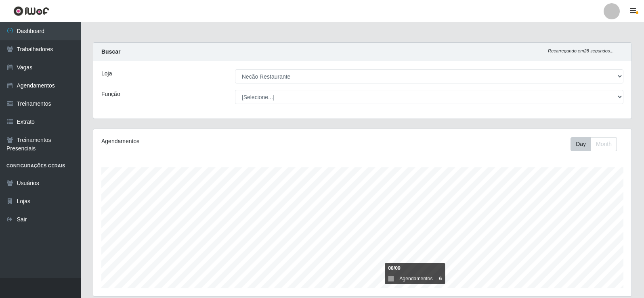  What do you see at coordinates (580, 51) in the screenshot?
I see `i: Recarregando em 28 segundos...` at bounding box center [580, 51].